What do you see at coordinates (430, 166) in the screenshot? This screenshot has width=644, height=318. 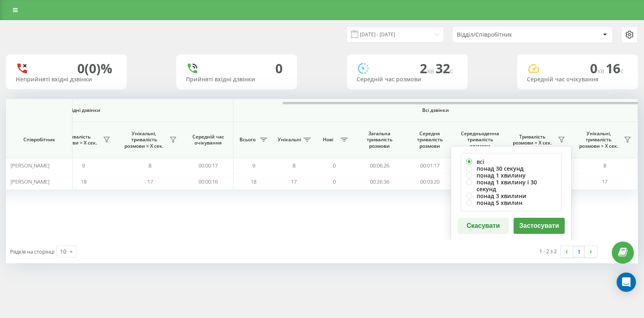 I see `td: 00:01:17` at bounding box center [430, 166].